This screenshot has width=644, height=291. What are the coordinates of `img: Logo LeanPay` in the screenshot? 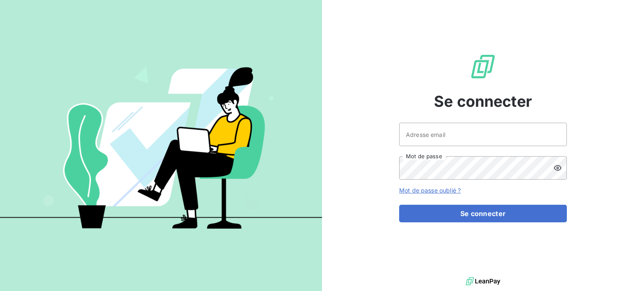 It's located at (483, 67).